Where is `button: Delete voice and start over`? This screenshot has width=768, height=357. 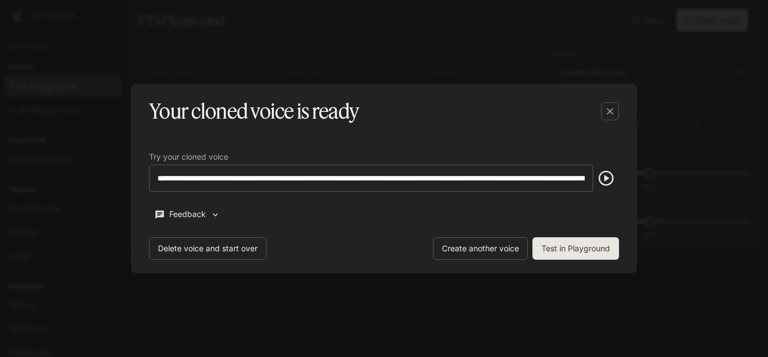
button: Delete voice and start over is located at coordinates (208, 249).